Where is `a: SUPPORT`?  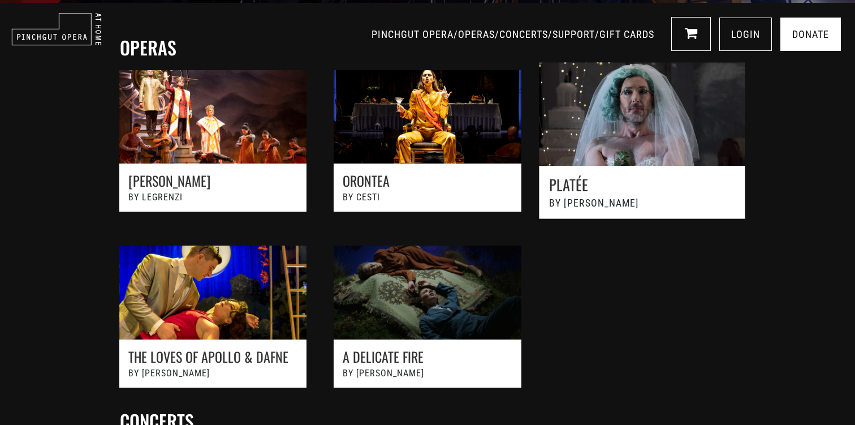
a: SUPPORT is located at coordinates (573, 34).